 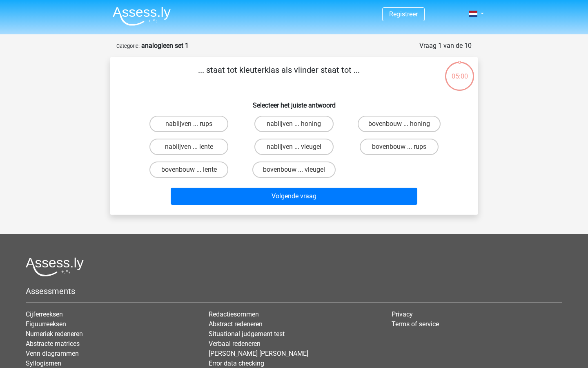 What do you see at coordinates (279, 76) in the screenshot?
I see `p: ... staat tot kleuterklas als vlinder staat tot ...` at bounding box center [279, 76].